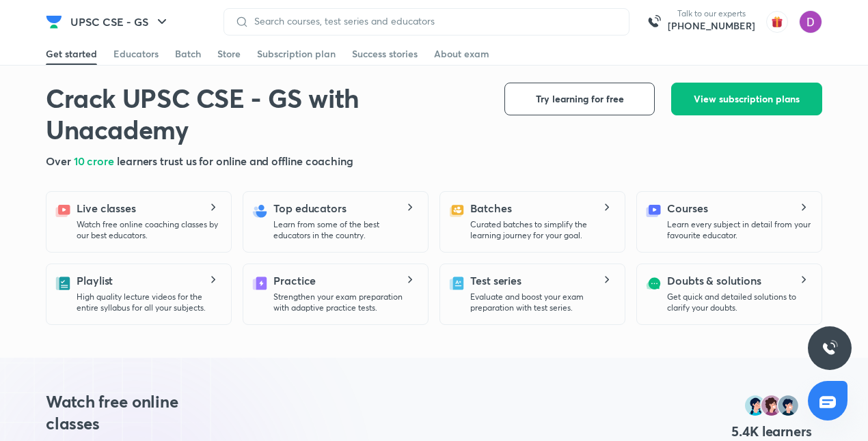 This screenshot has height=441, width=868. I want to click on div: Subscription plan, so click(295, 54).